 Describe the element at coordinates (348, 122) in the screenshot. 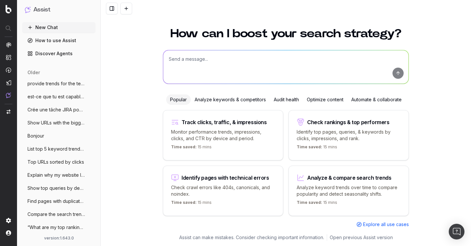

I see `div: Check rankings & top performers` at that location.